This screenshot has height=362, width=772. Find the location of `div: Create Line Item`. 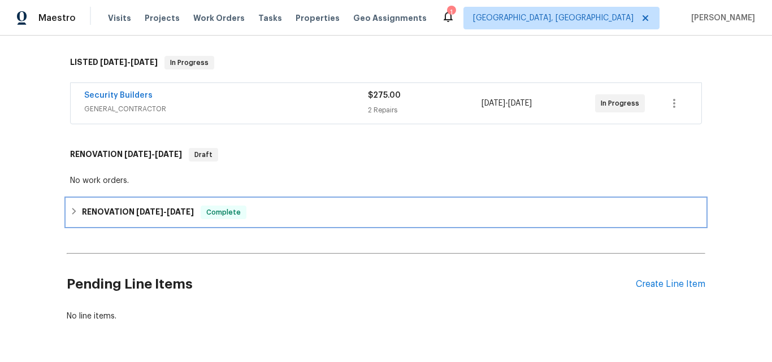

div: Create Line Item is located at coordinates (670, 284).